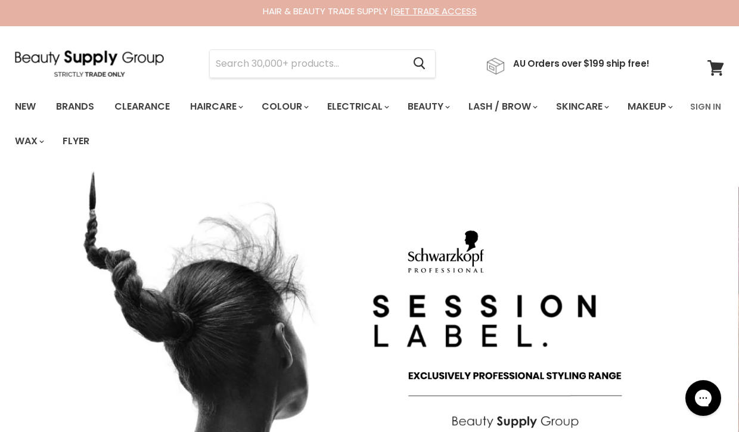 The height and width of the screenshot is (432, 739). What do you see at coordinates (29, 141) in the screenshot?
I see `a: Wax` at bounding box center [29, 141].